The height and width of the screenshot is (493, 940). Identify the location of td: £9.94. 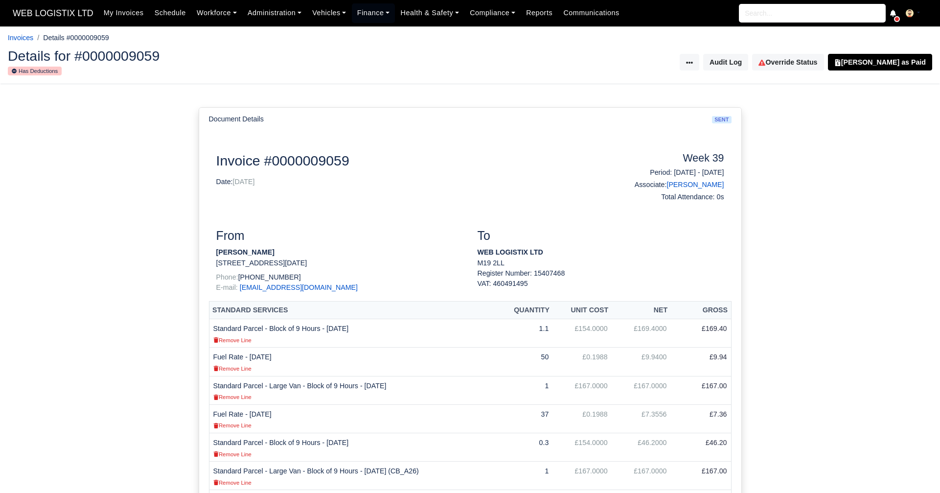
(701, 362).